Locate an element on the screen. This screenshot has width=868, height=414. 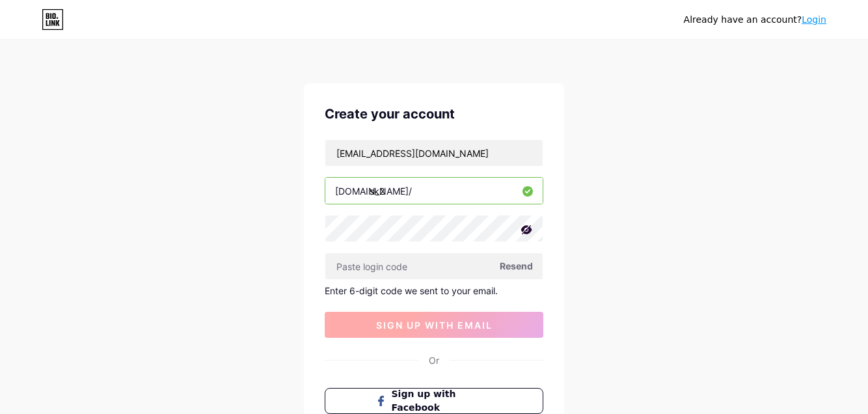
input: Paste login code is located at coordinates (434, 266).